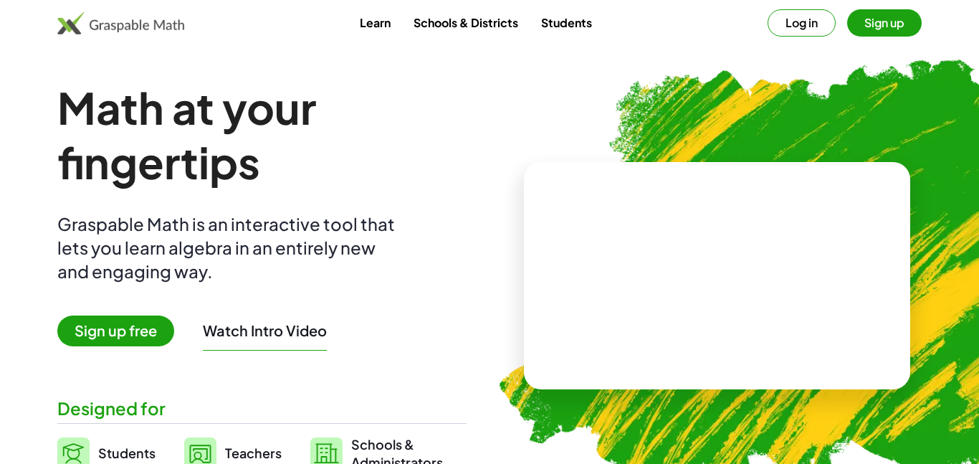 The width and height of the screenshot is (979, 464). Describe the element at coordinates (375, 22) in the screenshot. I see `a: Learn` at that location.